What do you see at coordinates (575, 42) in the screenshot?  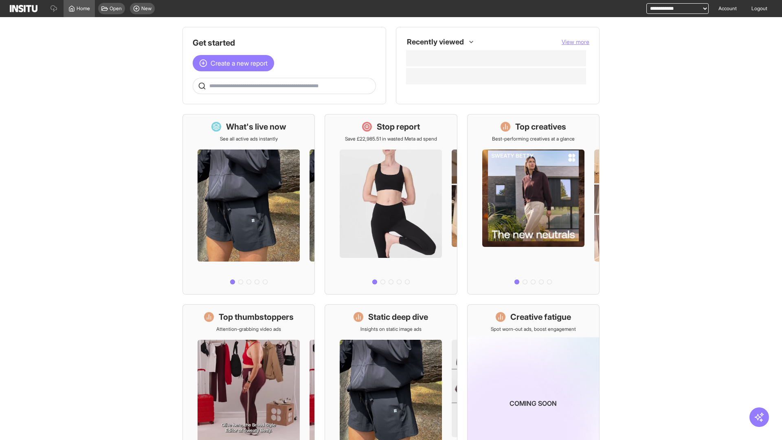 I see `button: View more` at bounding box center [575, 42].